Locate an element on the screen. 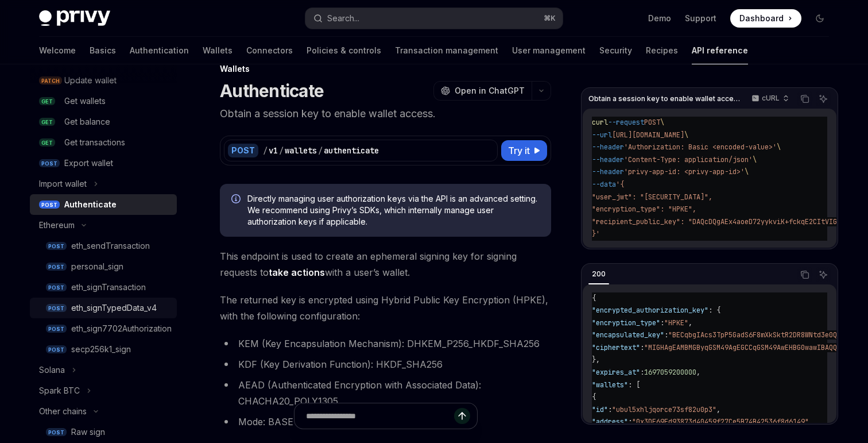 The image size is (868, 443). div: eth_sendTransaction is located at coordinates (110, 246).